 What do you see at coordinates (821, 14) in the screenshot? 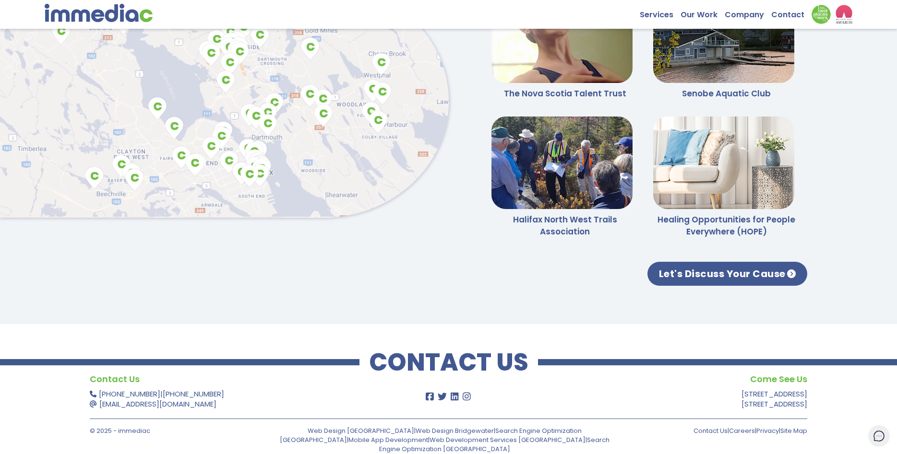
I see `img: Down` at bounding box center [821, 14].